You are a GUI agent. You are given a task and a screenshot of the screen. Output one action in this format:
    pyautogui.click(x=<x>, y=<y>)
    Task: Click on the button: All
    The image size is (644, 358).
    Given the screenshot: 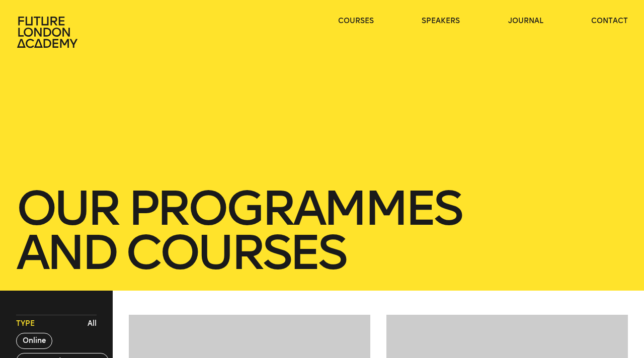 What is the action you would take?
    pyautogui.click(x=92, y=324)
    